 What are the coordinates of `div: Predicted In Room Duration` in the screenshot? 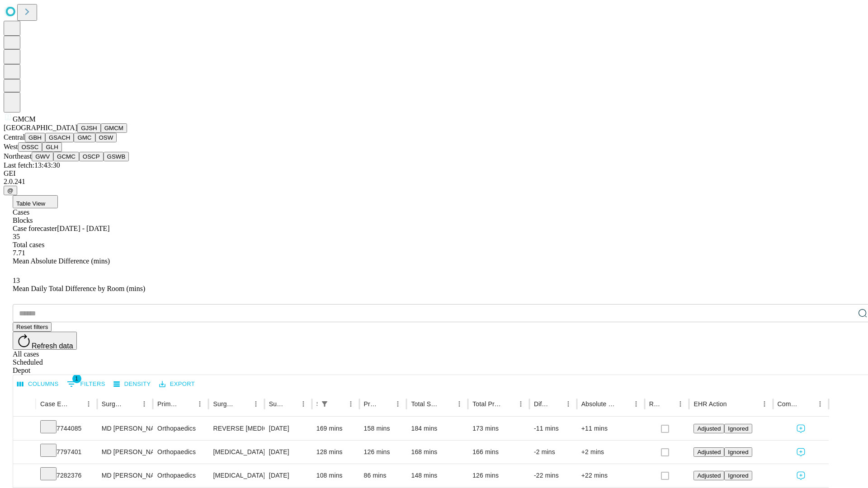 It's located at (371, 404).